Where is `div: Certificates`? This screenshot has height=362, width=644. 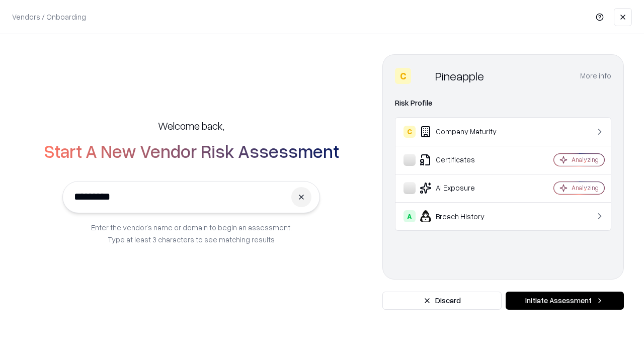 div: Certificates is located at coordinates (463, 160).